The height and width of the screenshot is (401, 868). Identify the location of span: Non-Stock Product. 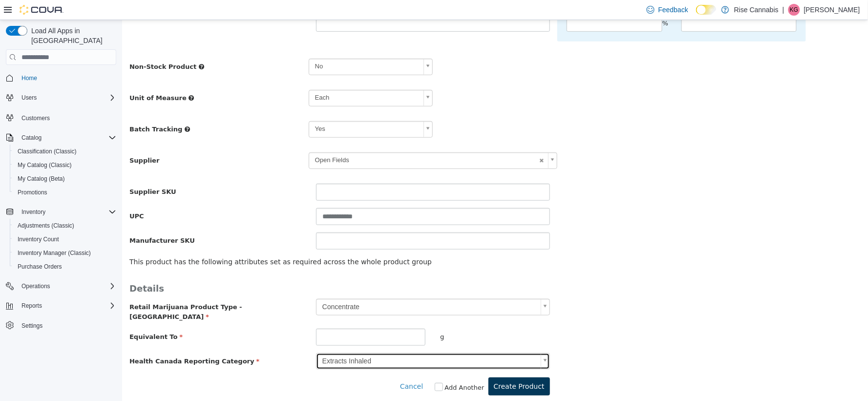
(41, 47).